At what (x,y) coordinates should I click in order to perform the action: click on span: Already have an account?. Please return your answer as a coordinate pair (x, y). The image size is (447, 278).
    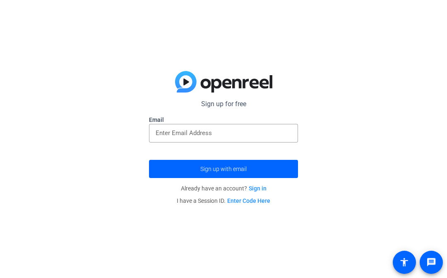
    Looking at the image, I should click on (223, 189).